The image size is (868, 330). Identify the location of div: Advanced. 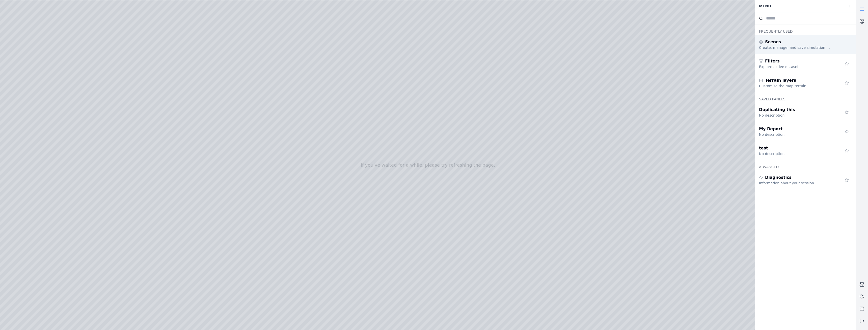
(806, 165).